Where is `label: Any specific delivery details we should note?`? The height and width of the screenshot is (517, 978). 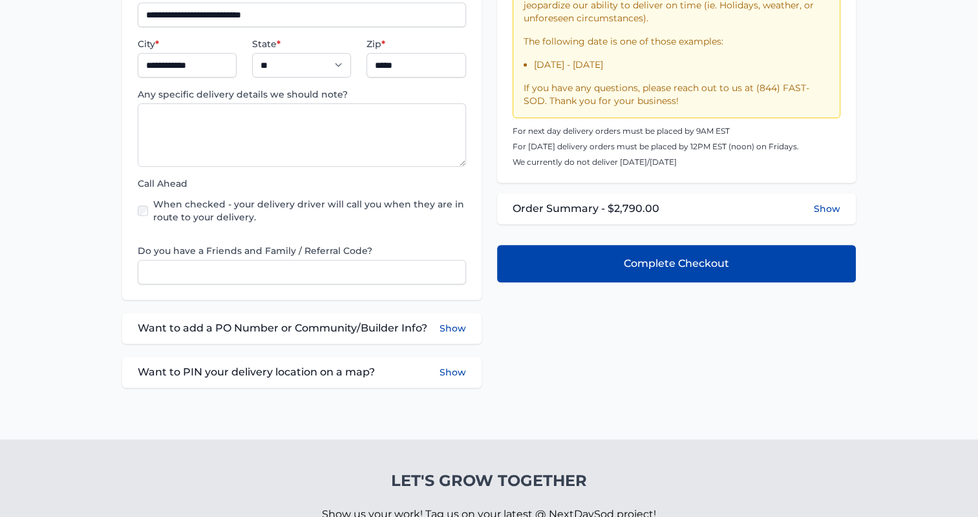
label: Any specific delivery details we should note? is located at coordinates (301, 94).